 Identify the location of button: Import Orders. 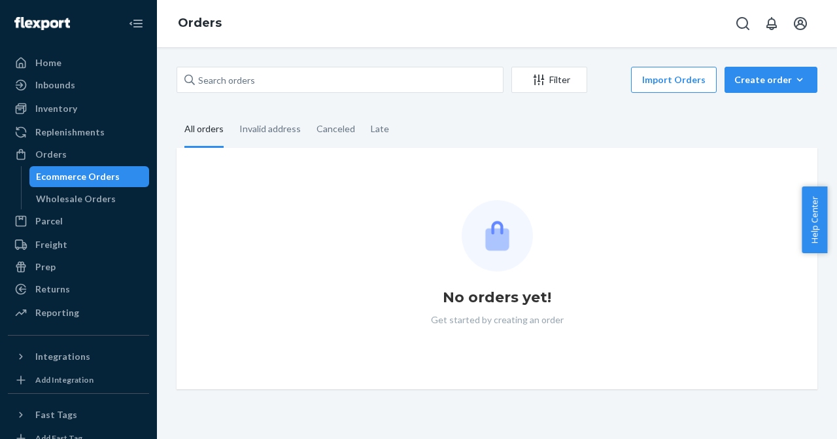
(674, 80).